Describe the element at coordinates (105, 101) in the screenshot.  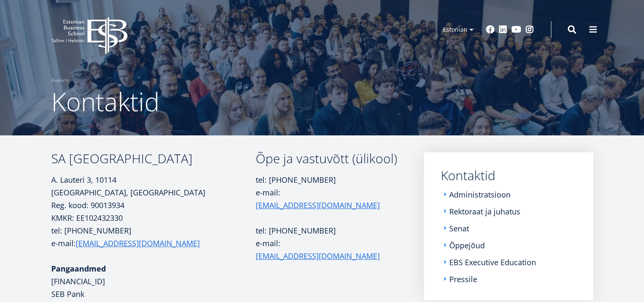
I see `span: Kontaktid` at that location.